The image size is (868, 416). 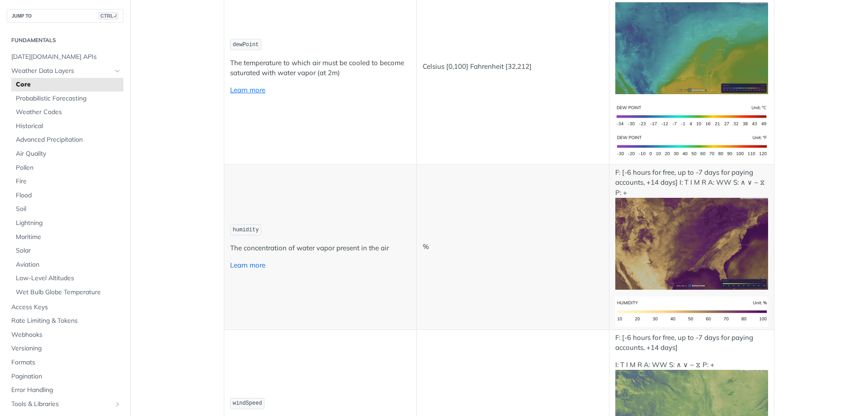 I want to click on span: Flood, so click(x=68, y=196).